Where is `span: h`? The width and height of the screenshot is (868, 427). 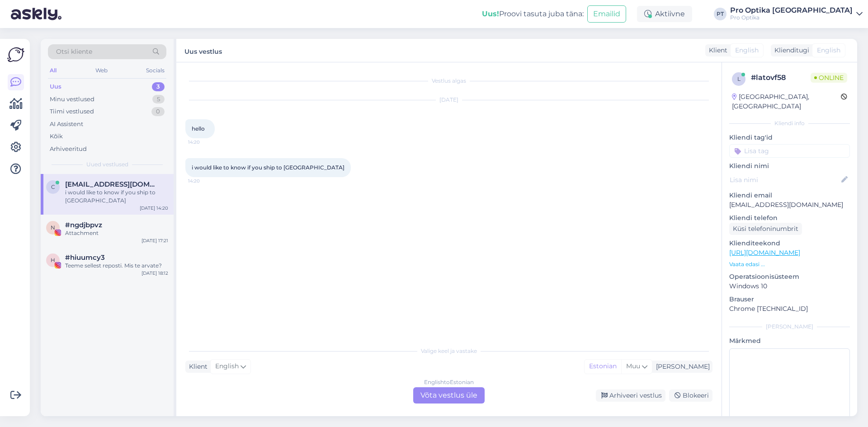
span: h is located at coordinates (53, 260).